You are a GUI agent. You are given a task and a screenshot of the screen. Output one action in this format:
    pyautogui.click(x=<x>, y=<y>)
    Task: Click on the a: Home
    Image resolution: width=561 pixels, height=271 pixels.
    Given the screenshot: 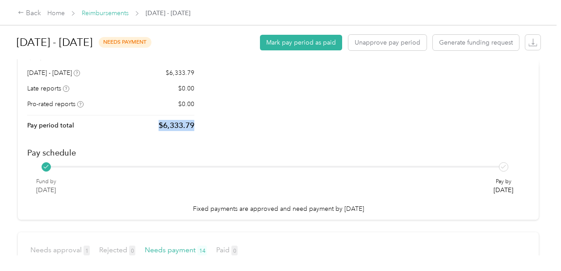 What is the action you would take?
    pyautogui.click(x=56, y=13)
    